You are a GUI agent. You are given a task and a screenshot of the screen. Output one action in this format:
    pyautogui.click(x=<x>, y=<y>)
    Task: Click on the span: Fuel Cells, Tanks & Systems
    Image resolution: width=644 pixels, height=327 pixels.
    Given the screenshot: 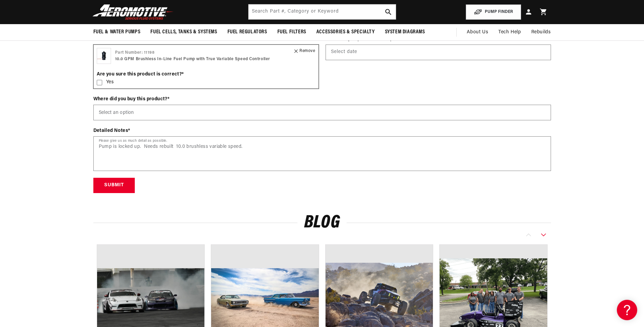 What is the action you would take?
    pyautogui.click(x=184, y=32)
    